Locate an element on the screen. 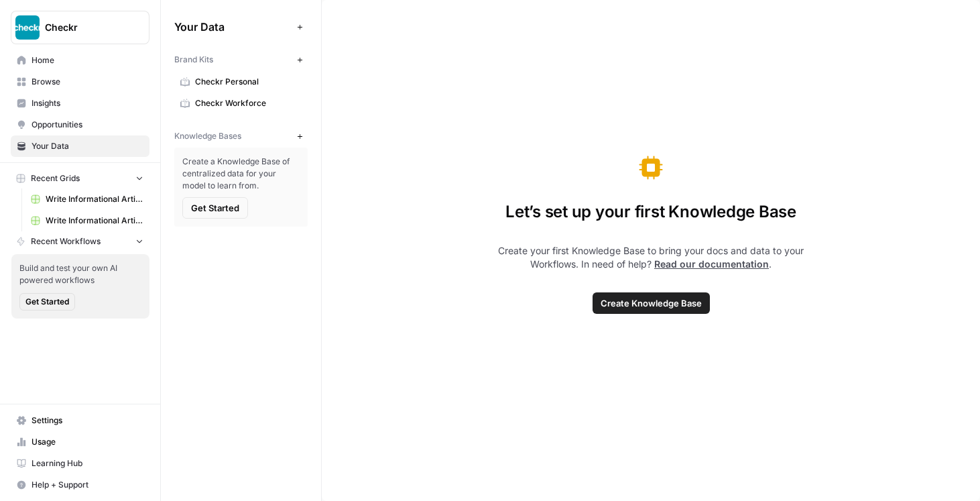  a: Settings is located at coordinates (80, 420).